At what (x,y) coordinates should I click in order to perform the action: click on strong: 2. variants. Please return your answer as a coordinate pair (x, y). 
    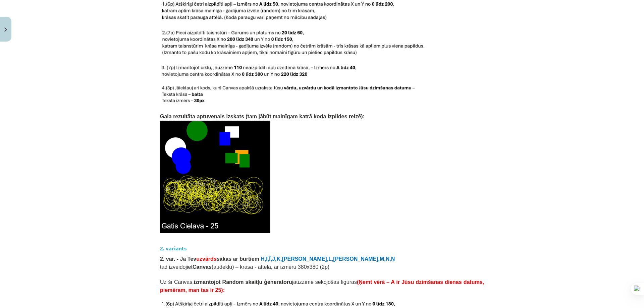
    Looking at the image, I should click on (173, 248).